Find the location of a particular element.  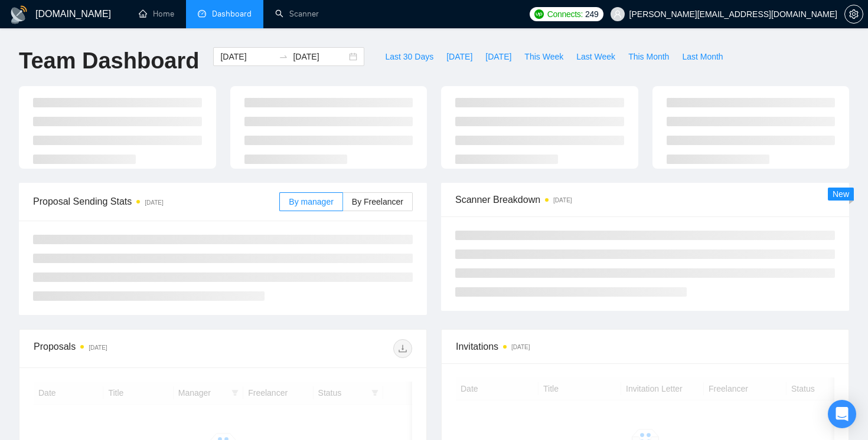

button: Last 30 Days is located at coordinates (409, 57).